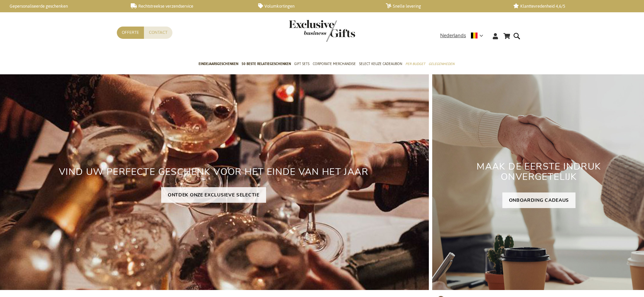 The width and height of the screenshot is (644, 297). What do you see at coordinates (213, 195) in the screenshot?
I see `a: ONTDEK ONZE EXCLUSIEVE SELECTIE` at bounding box center [213, 195].